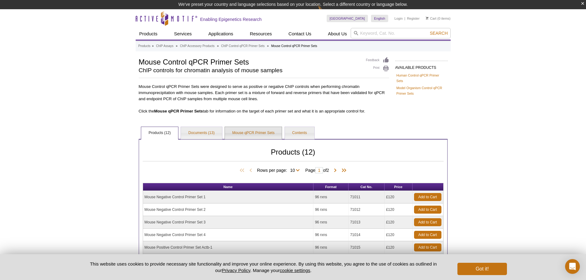 The image size is (586, 280). What do you see at coordinates (160, 133) in the screenshot?
I see `a: Products (12)` at bounding box center [160, 133].